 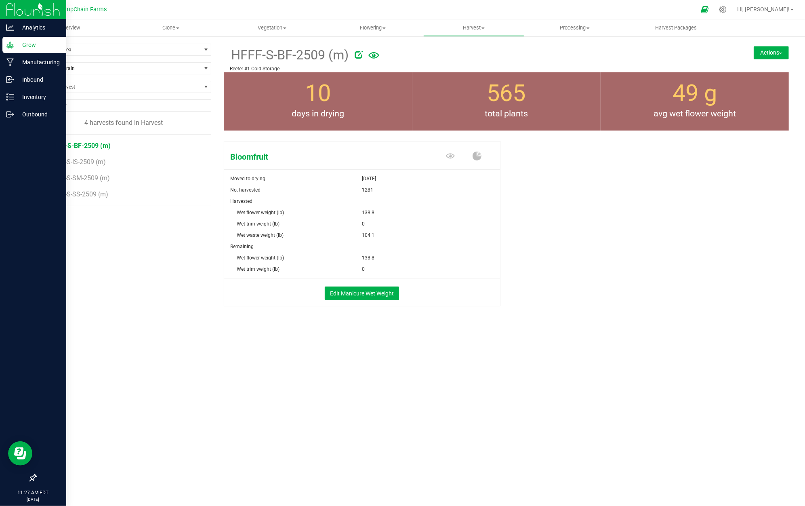 I want to click on span: HempChain Farms, so click(x=82, y=9).